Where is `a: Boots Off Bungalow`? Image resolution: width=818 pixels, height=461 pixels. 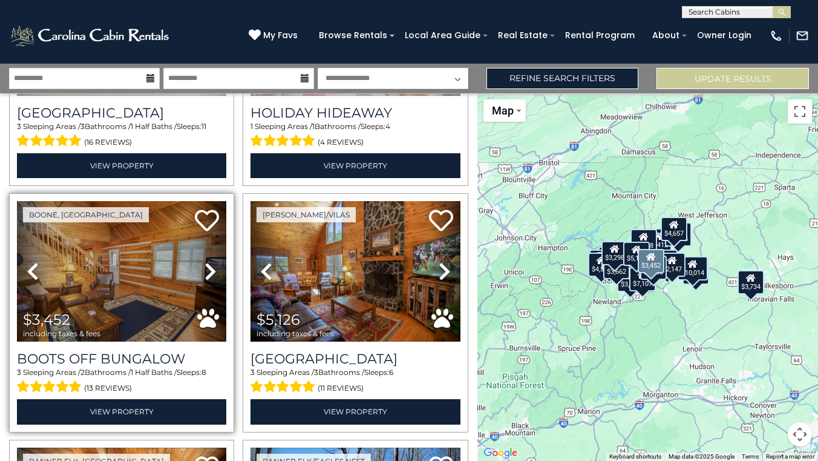 a: Boots Off Bungalow is located at coordinates (122, 358).